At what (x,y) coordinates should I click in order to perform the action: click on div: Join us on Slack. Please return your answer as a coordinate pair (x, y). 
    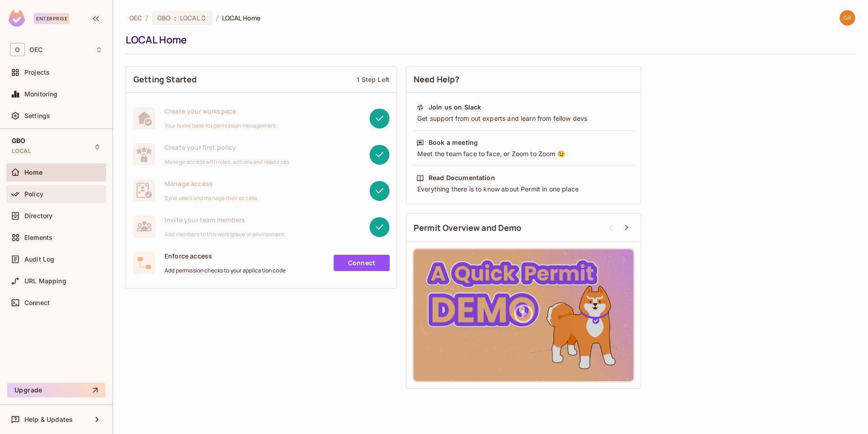
    Looking at the image, I should click on (455, 107).